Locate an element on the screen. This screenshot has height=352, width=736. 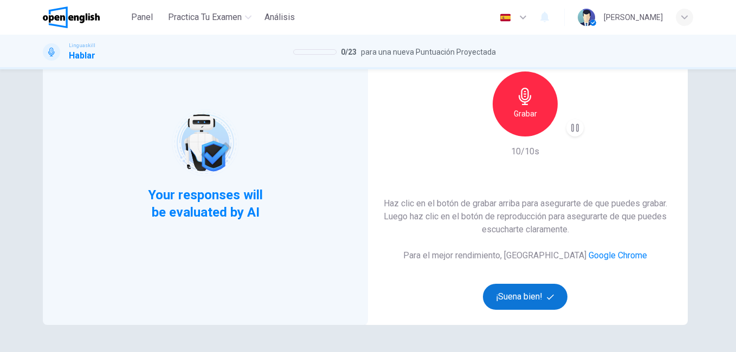
span: Panel is located at coordinates (142, 17).